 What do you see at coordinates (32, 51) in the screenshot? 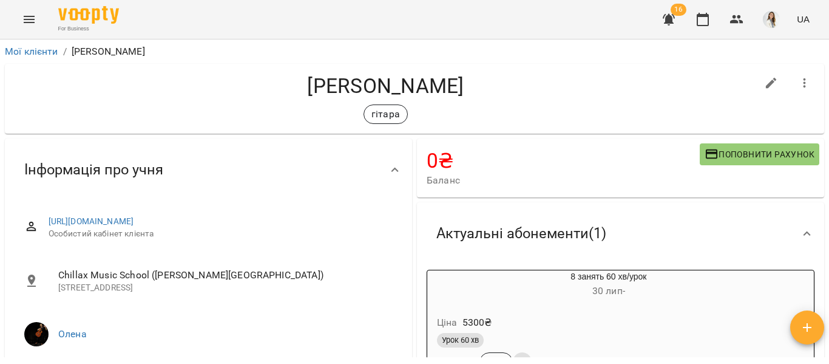
I see `a: Мої клієнти` at bounding box center [32, 51].